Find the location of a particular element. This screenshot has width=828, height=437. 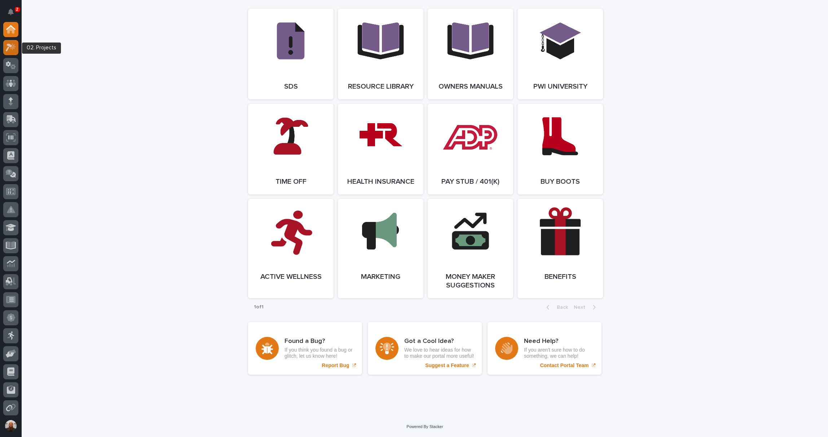

a: SDS is located at coordinates (291, 54).